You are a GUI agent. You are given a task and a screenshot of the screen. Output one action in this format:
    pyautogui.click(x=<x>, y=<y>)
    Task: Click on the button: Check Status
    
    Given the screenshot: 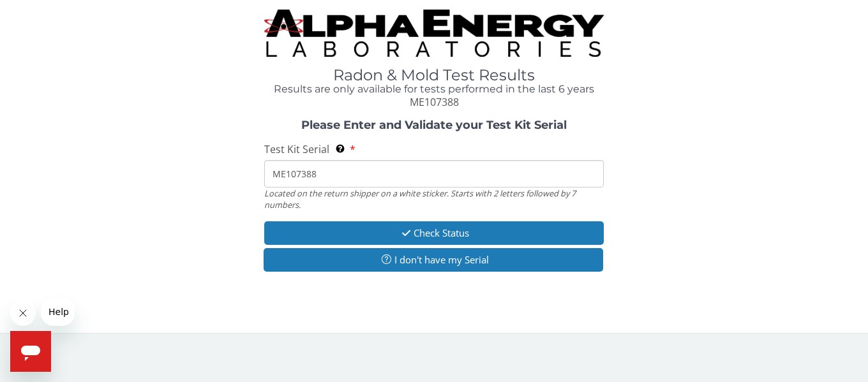 What is the action you would take?
    pyautogui.click(x=434, y=233)
    